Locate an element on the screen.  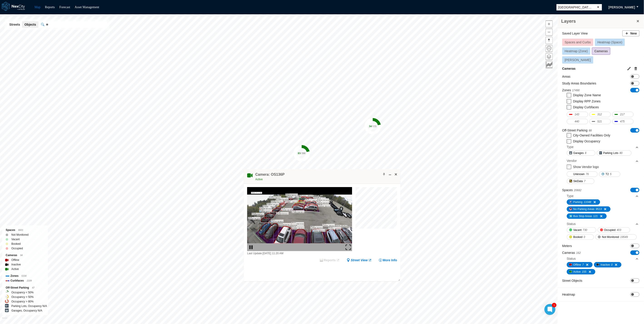
span: Parking Lots is located at coordinates (611, 153).